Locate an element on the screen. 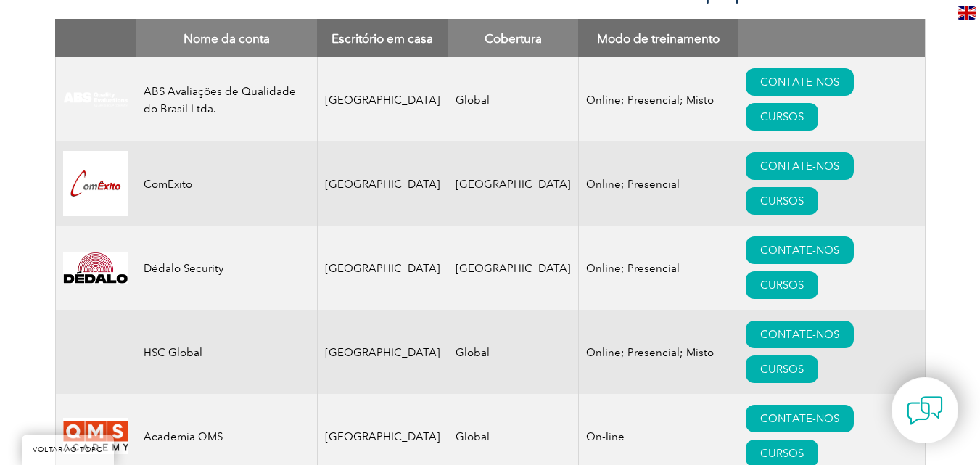 This screenshot has width=980, height=465. font: VOLTAR AO TOPO is located at coordinates (68, 450).